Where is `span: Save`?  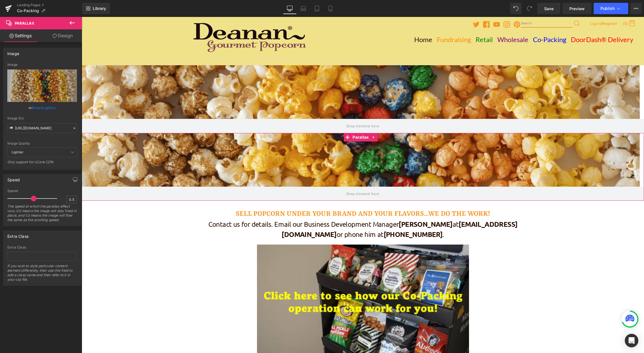
span: Save is located at coordinates (548, 8).